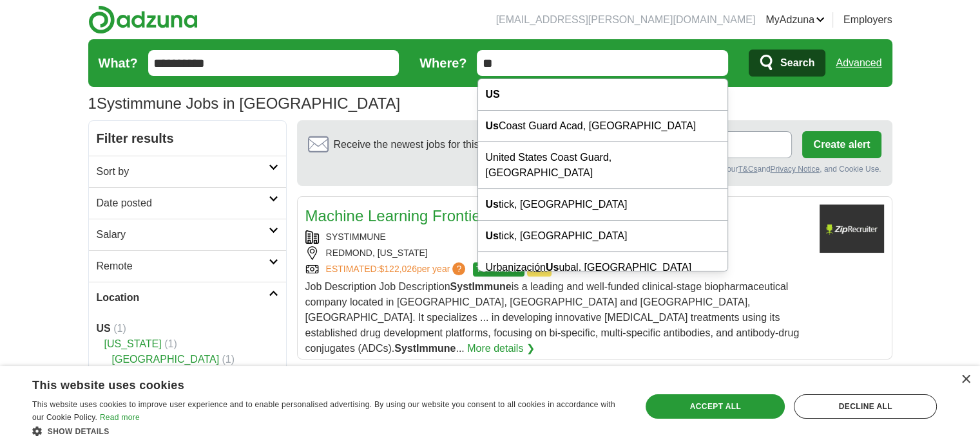  What do you see at coordinates (187, 266) in the screenshot?
I see `a: Remote` at bounding box center [187, 266].